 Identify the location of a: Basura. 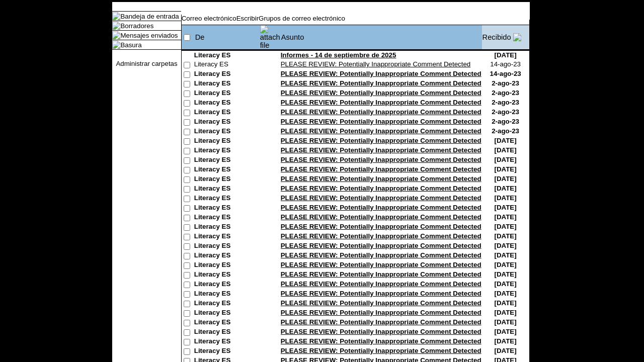
(131, 45).